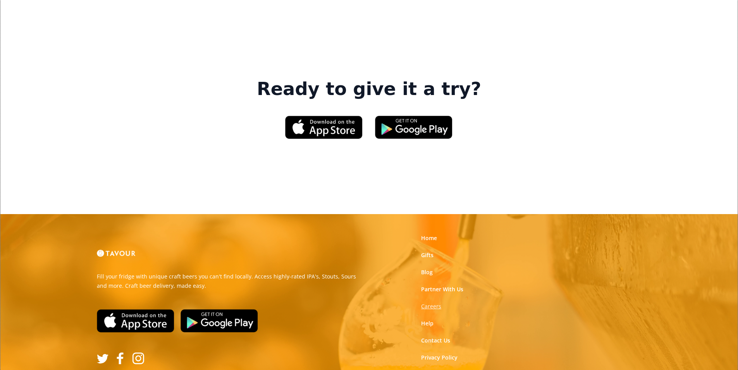  What do you see at coordinates (431, 306) in the screenshot?
I see `a: Careers` at bounding box center [431, 306].